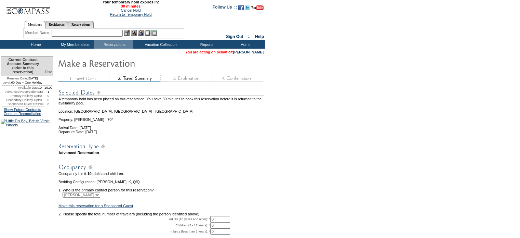 This screenshot has height=238, width=520. Describe the element at coordinates (131, 10) in the screenshot. I see `a: Cancel Hold` at that location.